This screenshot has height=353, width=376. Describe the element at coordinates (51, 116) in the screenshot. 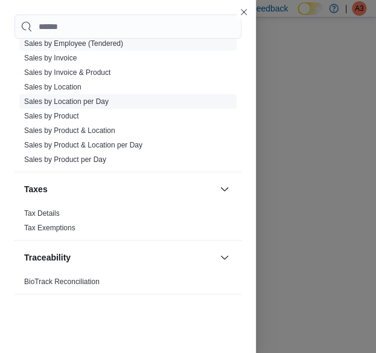

I see `span: Sales by Product` at that location.